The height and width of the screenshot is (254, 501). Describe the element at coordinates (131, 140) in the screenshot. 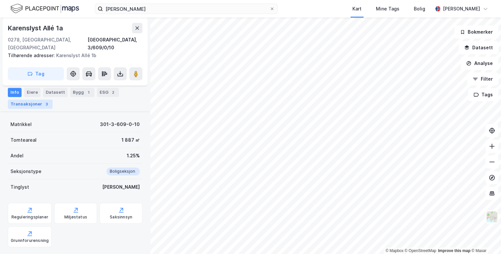

I see `div: 1 887 ㎡` at that location.